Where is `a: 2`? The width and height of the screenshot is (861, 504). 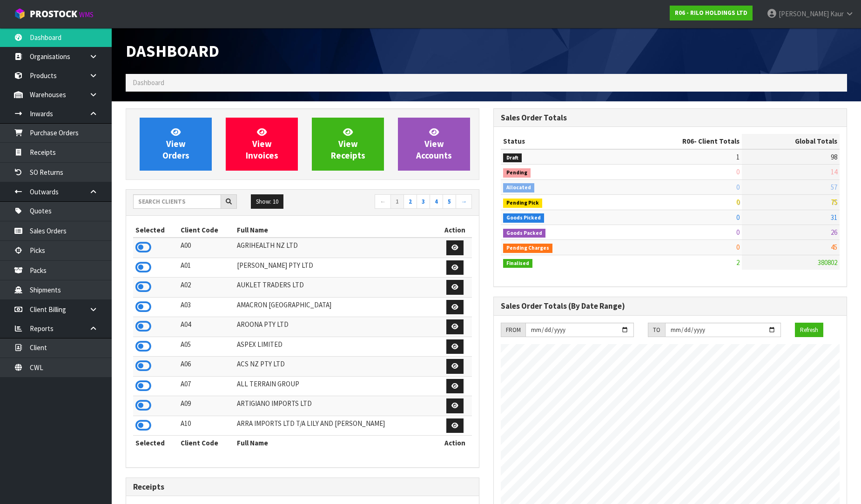
a: 2 is located at coordinates (409, 202).